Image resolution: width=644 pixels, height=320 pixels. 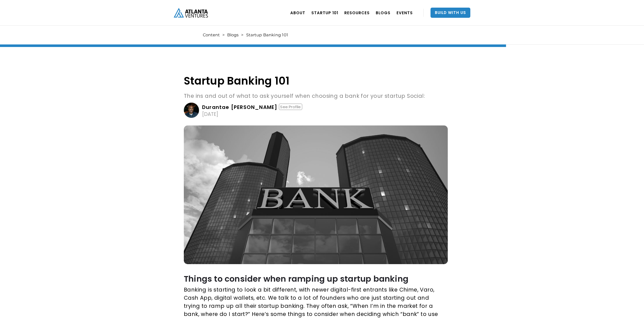 What do you see at coordinates (316, 96) in the screenshot?
I see `p: The ins and out of what to ask yourself when choosing a bank for your startup Social:` at bounding box center [316, 96].